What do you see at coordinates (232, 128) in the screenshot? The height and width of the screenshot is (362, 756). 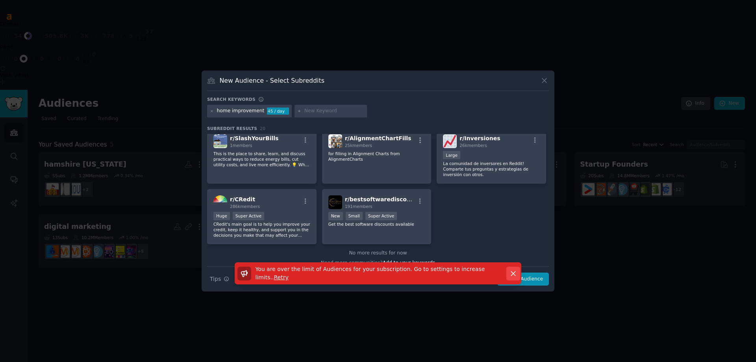 I see `span: Subreddit Results` at bounding box center [232, 128].